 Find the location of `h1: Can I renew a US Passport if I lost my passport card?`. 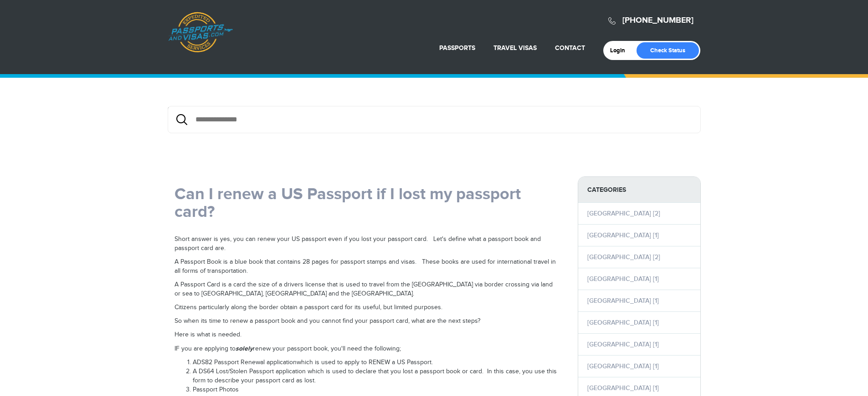

h1: Can I renew a US Passport if I lost my passport card? is located at coordinates (366, 203).